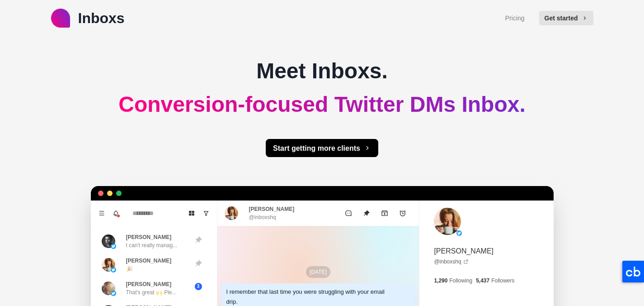 The image size is (644, 306). Describe the element at coordinates (349, 213) in the screenshot. I see `button: Mark as unread` at that location.